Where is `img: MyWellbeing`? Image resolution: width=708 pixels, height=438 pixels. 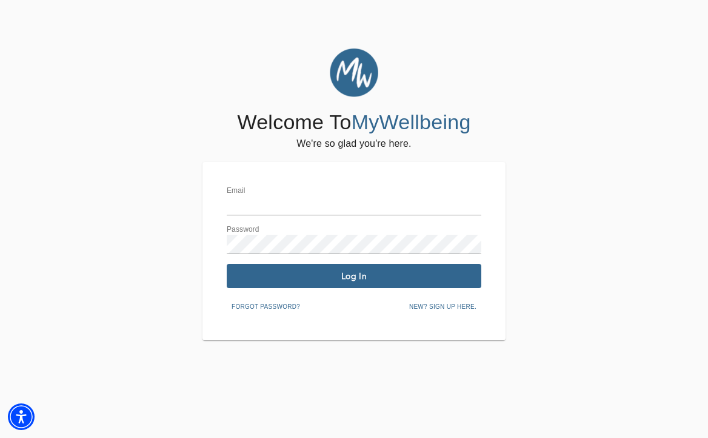
img: MyWellbeing is located at coordinates (354, 73).